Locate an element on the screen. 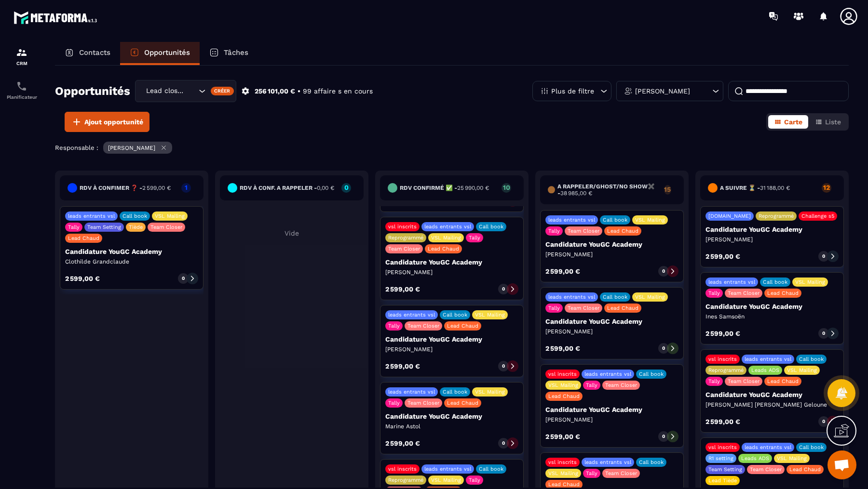 This screenshot has width=868, height=489. div: Search for option is located at coordinates (186, 91).